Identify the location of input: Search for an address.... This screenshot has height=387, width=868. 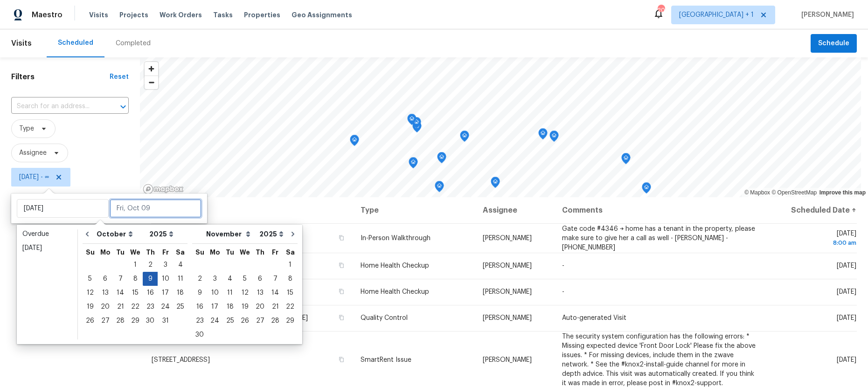
(57, 106).